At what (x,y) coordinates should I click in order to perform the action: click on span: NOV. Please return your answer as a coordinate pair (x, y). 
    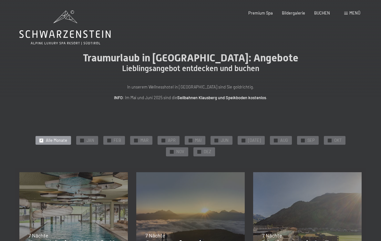
    Looking at the image, I should click on (180, 152).